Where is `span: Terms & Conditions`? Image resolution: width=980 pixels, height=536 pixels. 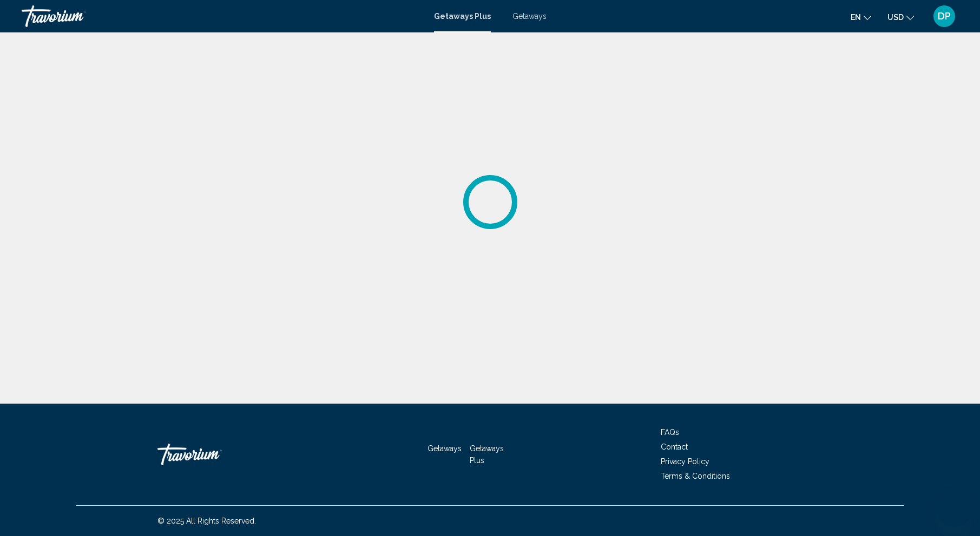
span: Terms & Conditions is located at coordinates (695, 476).